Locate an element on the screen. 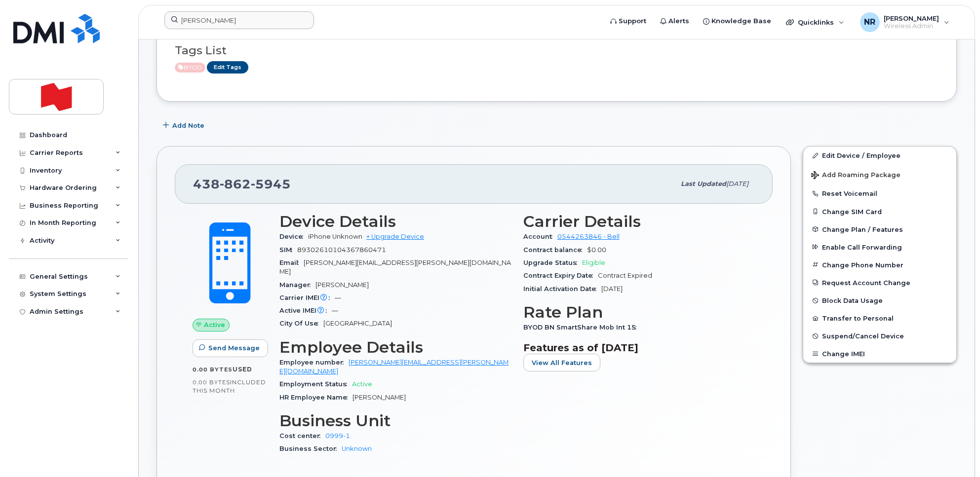 This screenshot has width=980, height=477. button: Request Account Change is located at coordinates (879, 283).